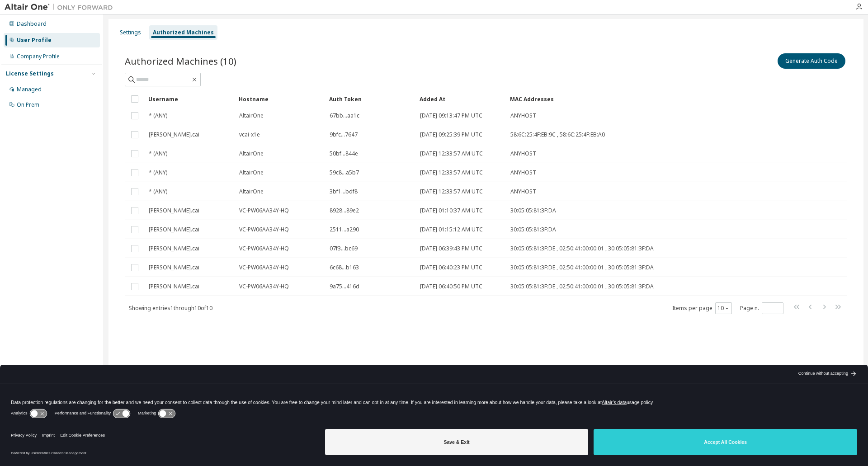  What do you see at coordinates (344, 230) in the screenshot?
I see `span: 2511...a290` at bounding box center [344, 230].